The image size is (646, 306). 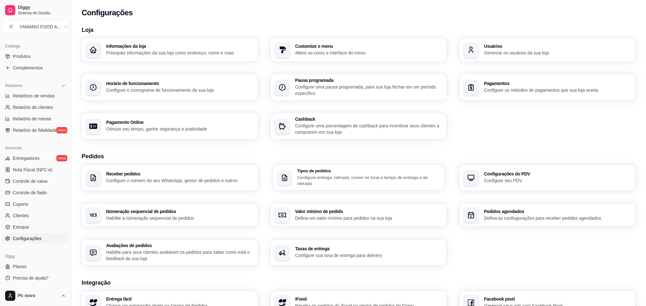 What do you see at coordinates (35, 193) in the screenshot?
I see `a: Controle de fiado` at bounding box center [35, 193].